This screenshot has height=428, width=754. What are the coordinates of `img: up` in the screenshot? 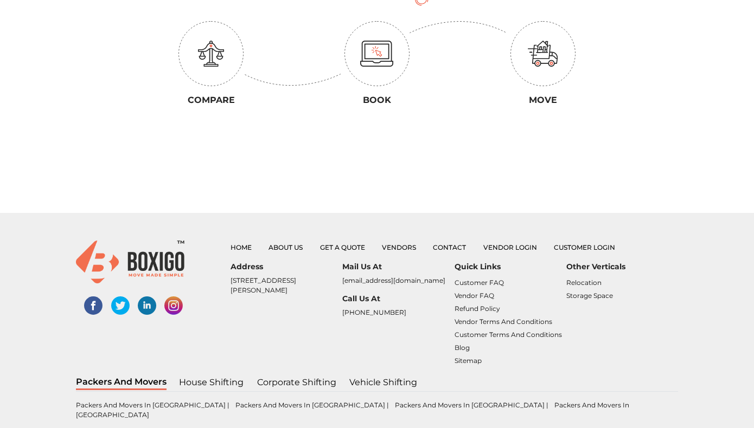 It's located at (292, 80).